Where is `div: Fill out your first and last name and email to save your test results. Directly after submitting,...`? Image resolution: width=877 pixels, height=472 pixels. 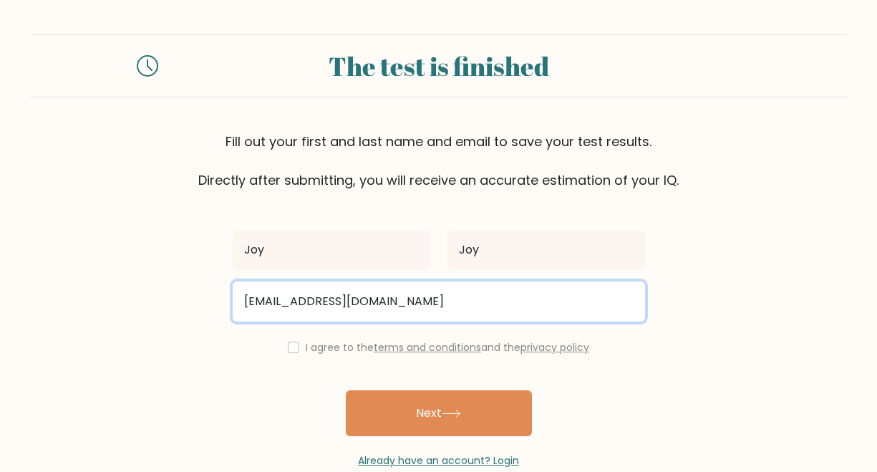 div: Fill out your first and last name and email to save your test results. Directly after submitting,... is located at coordinates (439, 160).